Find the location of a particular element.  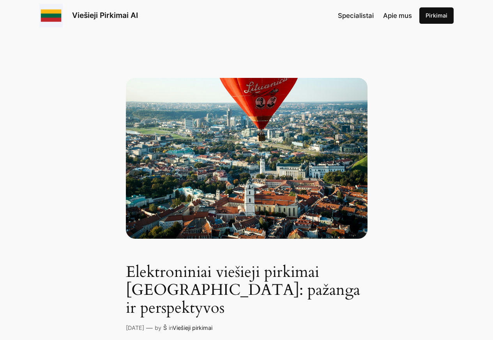

a: Apie mus is located at coordinates (397, 16).